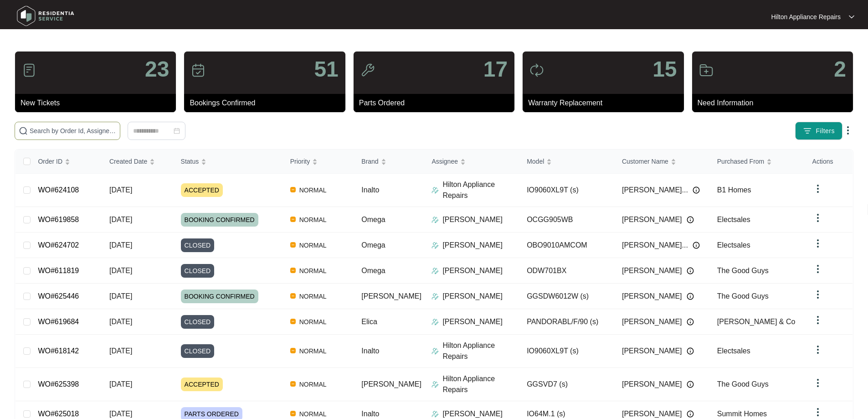  I want to click on span: Inalto, so click(370, 413).